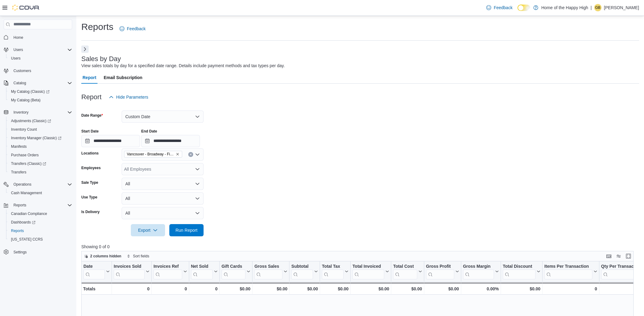 The height and width of the screenshot is (316, 644). I want to click on div: Date, so click(94, 271).